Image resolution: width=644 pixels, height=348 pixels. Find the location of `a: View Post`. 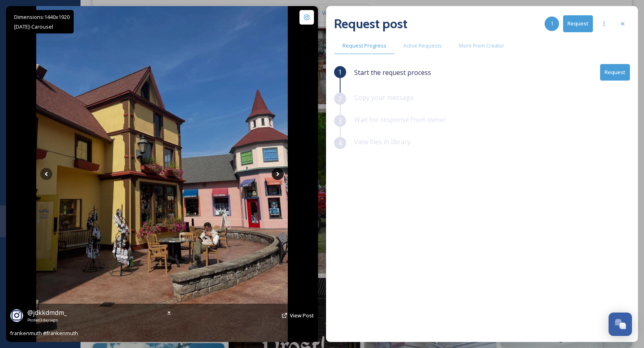

a: View Post is located at coordinates (302, 316).